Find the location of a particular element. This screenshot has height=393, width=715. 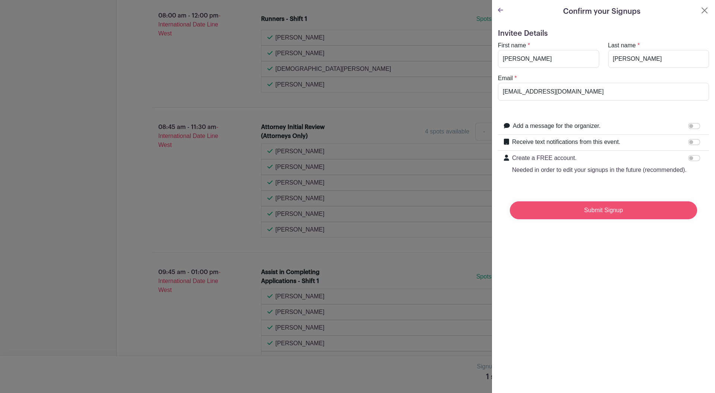

h5: Confirm your Signups is located at coordinates (602, 12).